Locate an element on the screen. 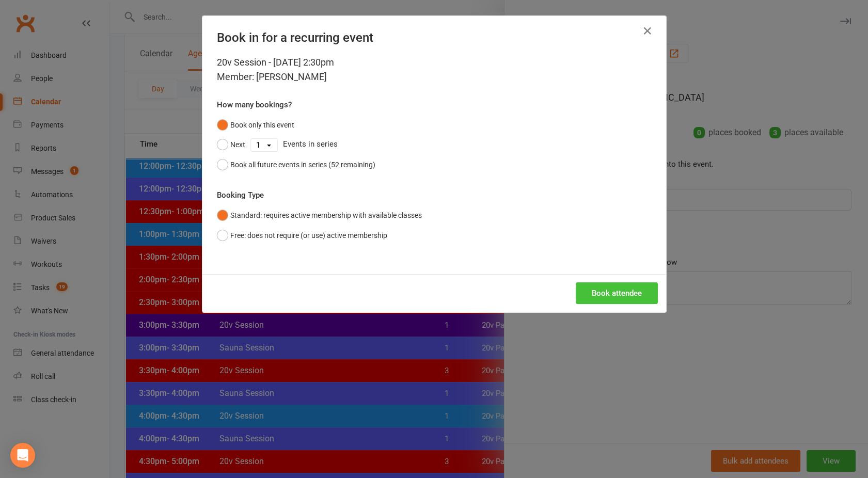 This screenshot has height=478, width=868. div: Open Intercom Messenger is located at coordinates (23, 455).